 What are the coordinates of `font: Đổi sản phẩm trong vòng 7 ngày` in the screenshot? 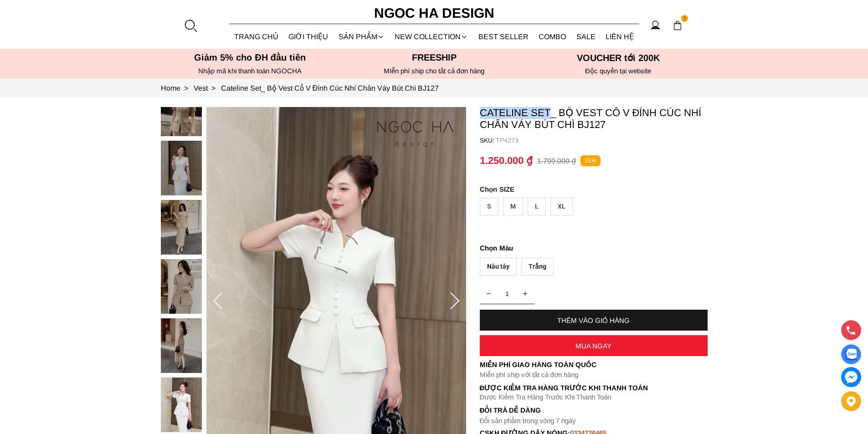 It's located at (528, 420).